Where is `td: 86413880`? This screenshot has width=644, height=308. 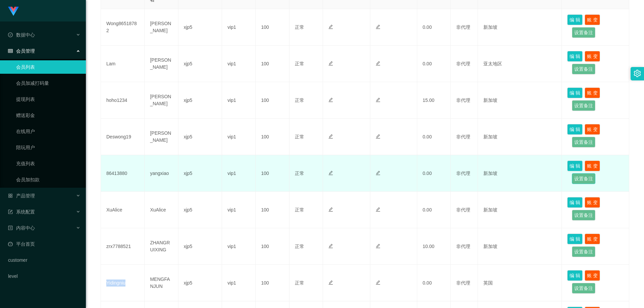 td: 86413880 is located at coordinates (123, 174).